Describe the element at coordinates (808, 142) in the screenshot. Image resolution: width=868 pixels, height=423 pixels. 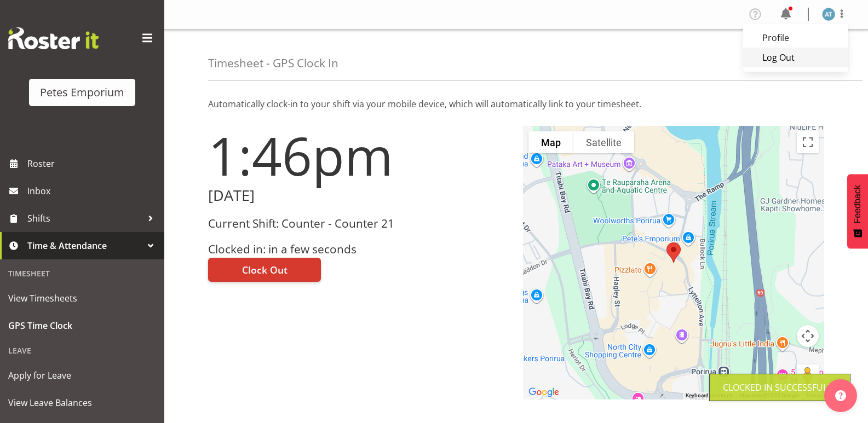
I see `button: Toggle fullscreen view` at that location.